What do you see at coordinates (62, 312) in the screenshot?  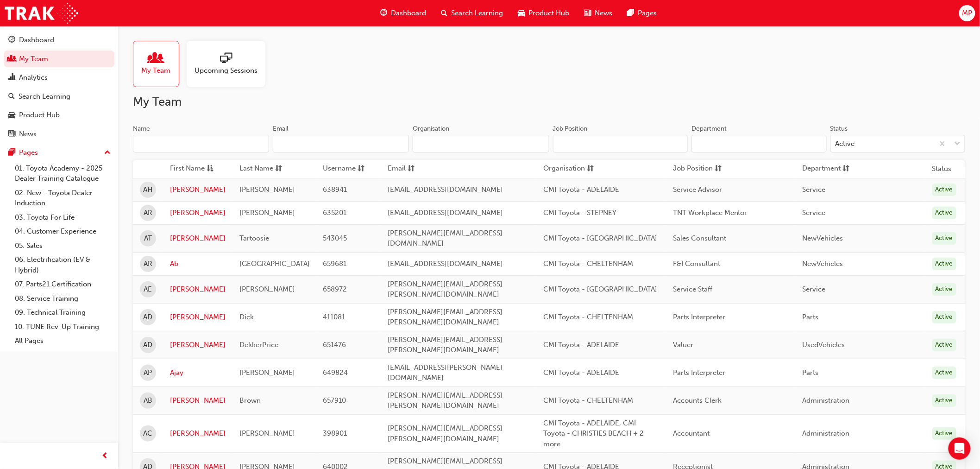 I see `a: 09. Technical Training` at bounding box center [62, 312].